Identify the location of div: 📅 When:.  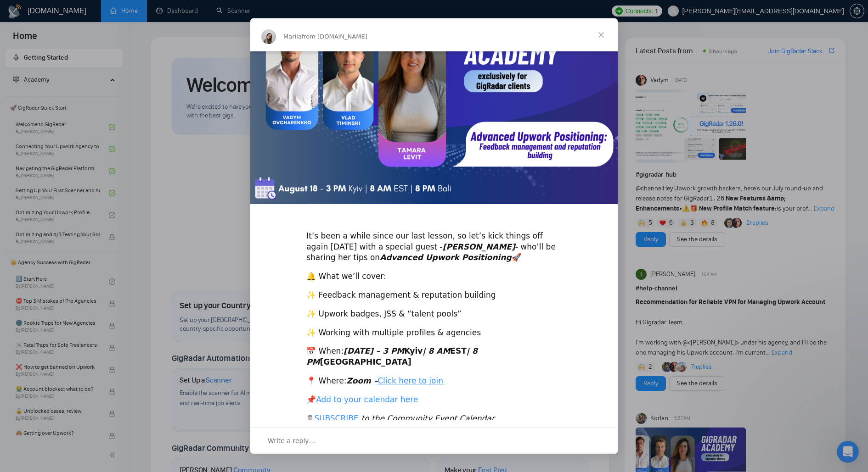
(434, 357).